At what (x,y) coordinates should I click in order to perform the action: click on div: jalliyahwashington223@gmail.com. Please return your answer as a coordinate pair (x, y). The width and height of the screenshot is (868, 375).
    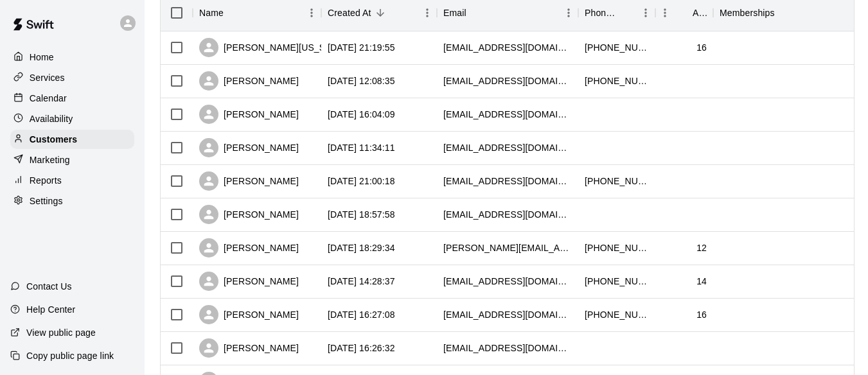
    Looking at the image, I should click on (508, 47).